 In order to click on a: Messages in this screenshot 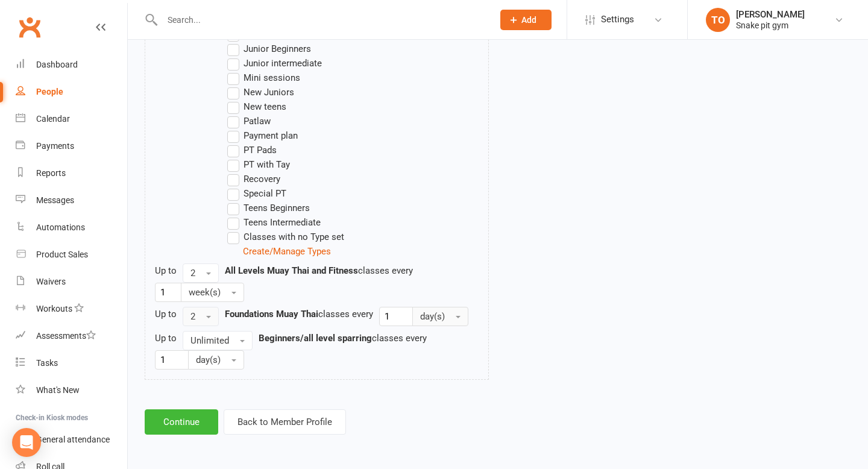, I will do `click(71, 201)`.